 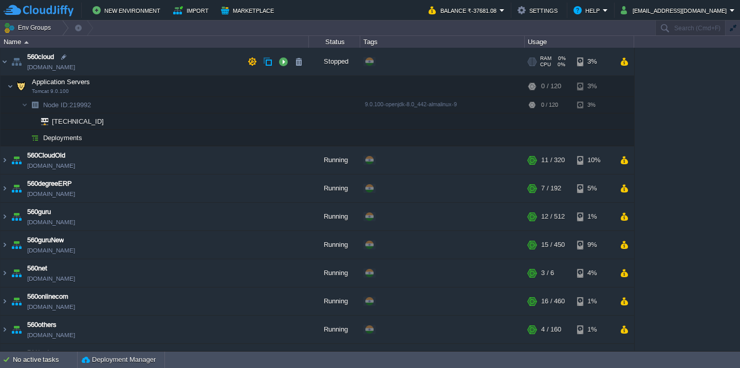 I want to click on span: 560others, so click(x=42, y=325).